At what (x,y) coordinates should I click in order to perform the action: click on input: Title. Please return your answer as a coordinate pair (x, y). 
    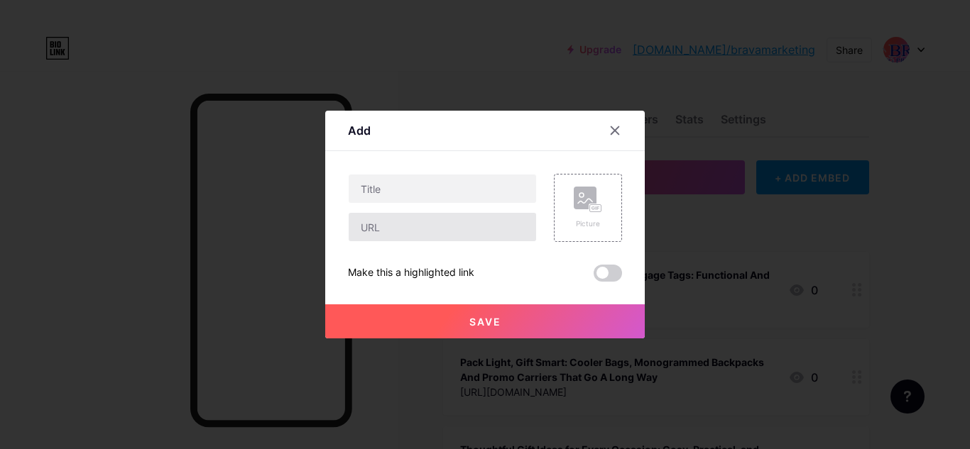
    Looking at the image, I should click on (442, 189).